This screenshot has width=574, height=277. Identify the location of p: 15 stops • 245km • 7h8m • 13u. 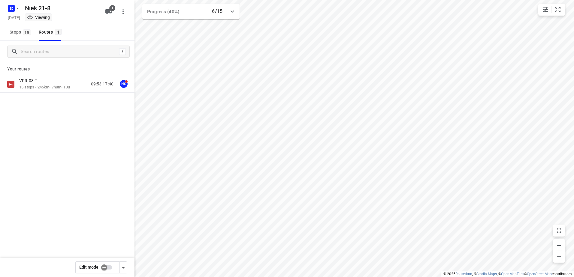
(44, 87).